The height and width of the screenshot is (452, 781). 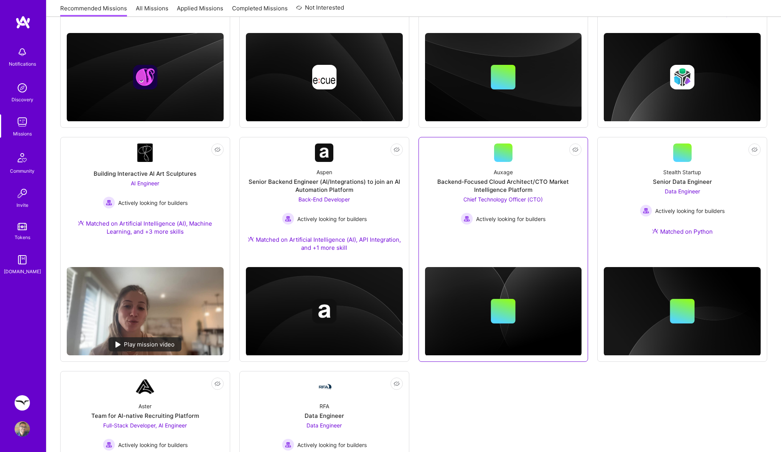 I want to click on img: guide book, so click(x=22, y=260).